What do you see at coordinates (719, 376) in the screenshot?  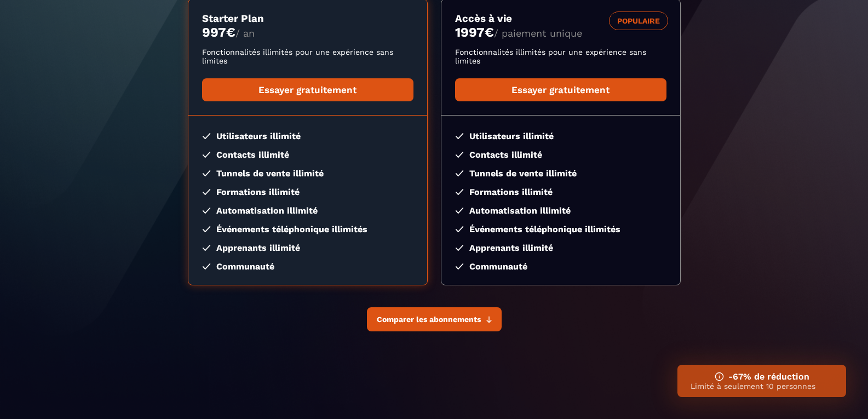 I see `img: ifno` at bounding box center [719, 376].